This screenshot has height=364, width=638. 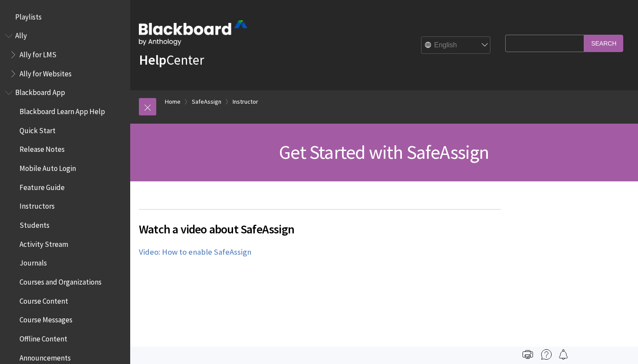 I want to click on input: Search, so click(x=604, y=43).